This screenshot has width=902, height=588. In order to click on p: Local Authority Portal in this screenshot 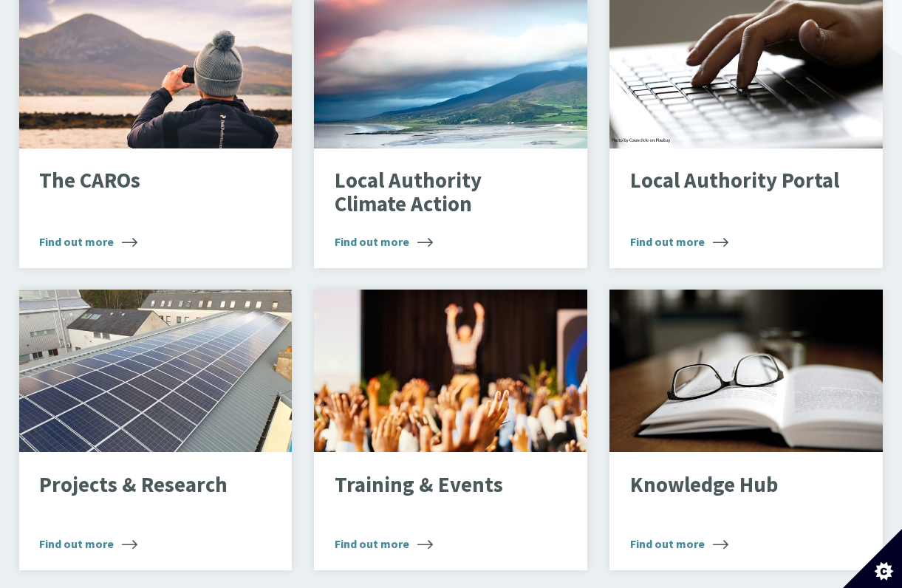, I will do `click(735, 181)`.